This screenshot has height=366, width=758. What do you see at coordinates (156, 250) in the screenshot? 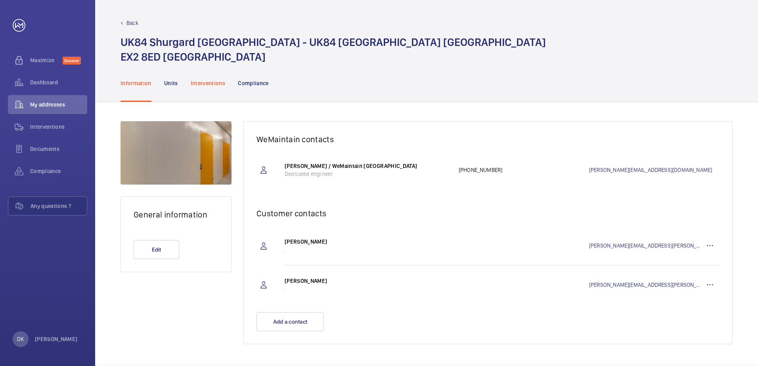
I see `button: Edit` at bounding box center [156, 250].